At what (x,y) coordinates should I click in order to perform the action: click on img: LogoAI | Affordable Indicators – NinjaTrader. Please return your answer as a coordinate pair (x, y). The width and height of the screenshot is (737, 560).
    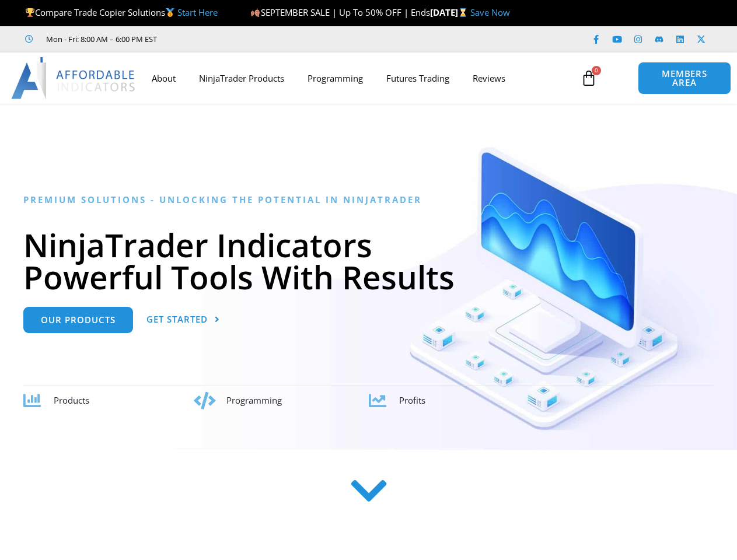
    Looking at the image, I should click on (74, 78).